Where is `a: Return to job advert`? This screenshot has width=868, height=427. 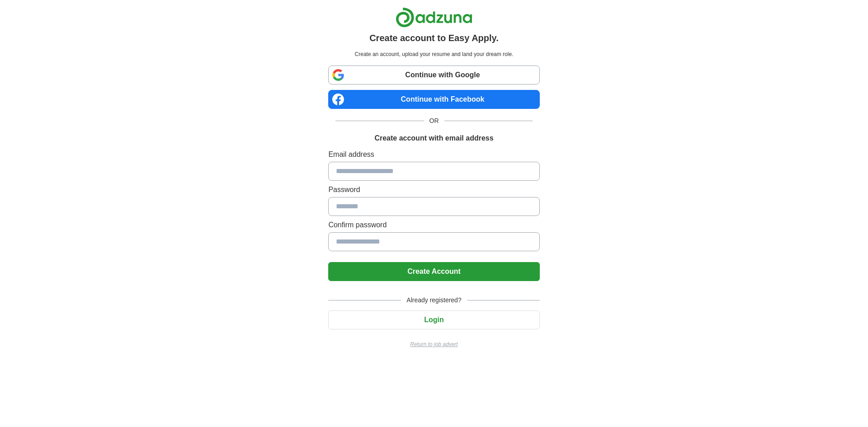 a: Return to job advert is located at coordinates (434, 345).